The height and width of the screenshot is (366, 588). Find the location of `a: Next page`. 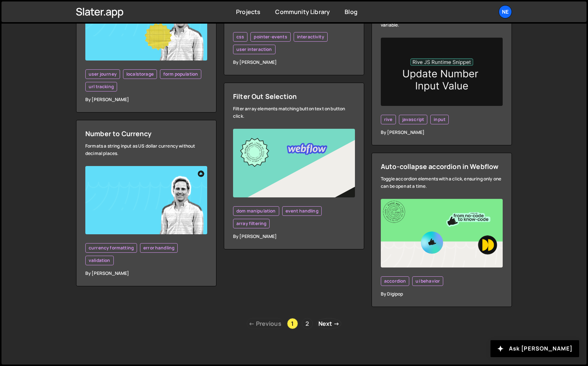

a: Next page is located at coordinates (328, 324).